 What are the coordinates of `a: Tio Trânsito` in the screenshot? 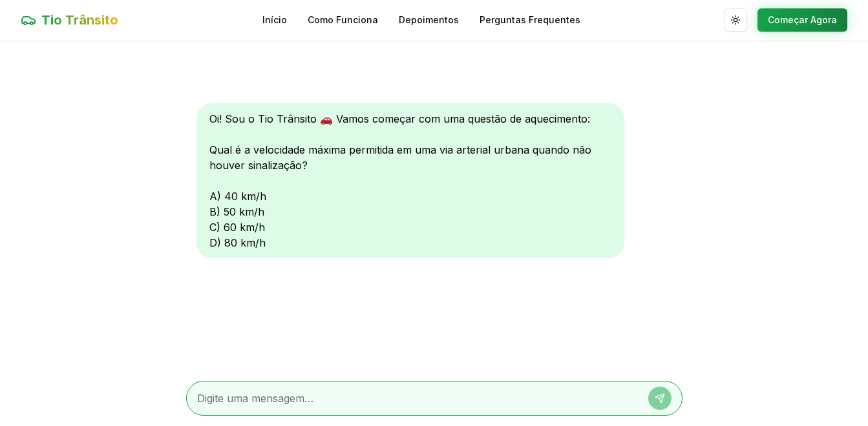 It's located at (69, 20).